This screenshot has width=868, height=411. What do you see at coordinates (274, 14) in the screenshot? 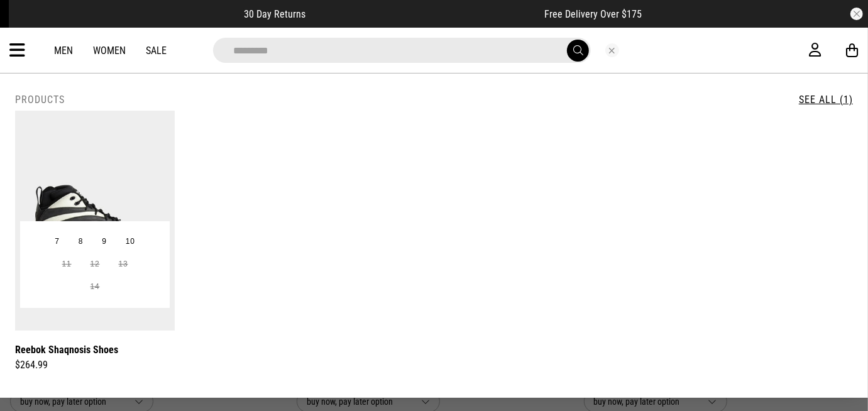
I see `span: 30 Day Returns` at bounding box center [274, 14].